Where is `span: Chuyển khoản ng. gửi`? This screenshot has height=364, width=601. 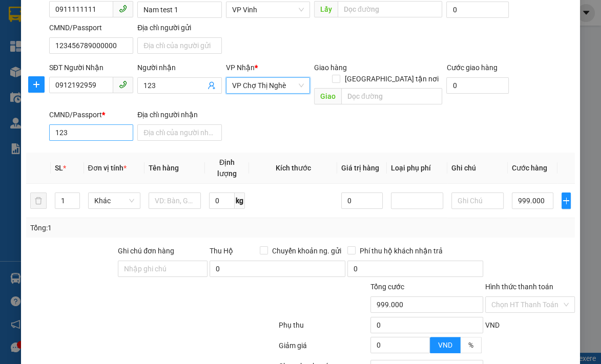
span: Chuyển khoản ng. gửi is located at coordinates (306, 251).